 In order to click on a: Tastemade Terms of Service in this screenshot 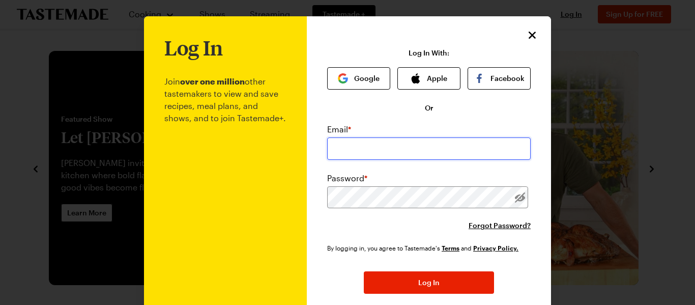, I will do `click(450, 247)`.